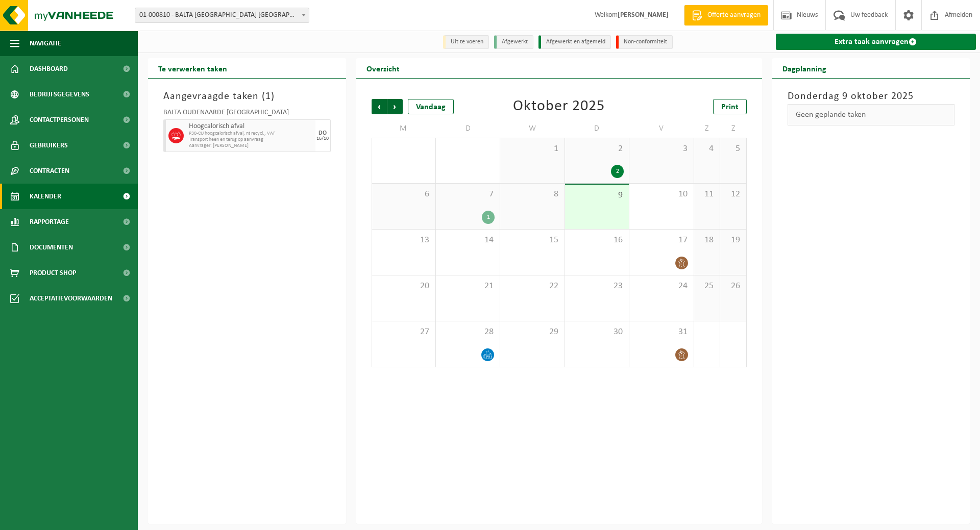 The image size is (980, 530). I want to click on span: 31, so click(661, 332).